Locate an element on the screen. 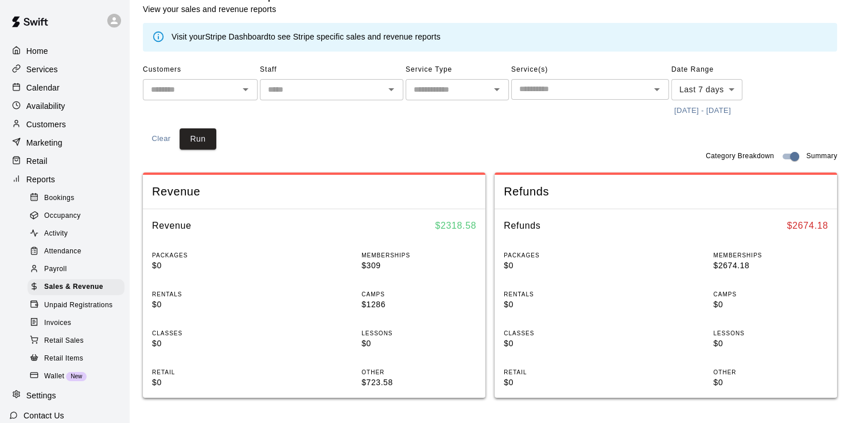  p: RENTALS is located at coordinates (209, 294).